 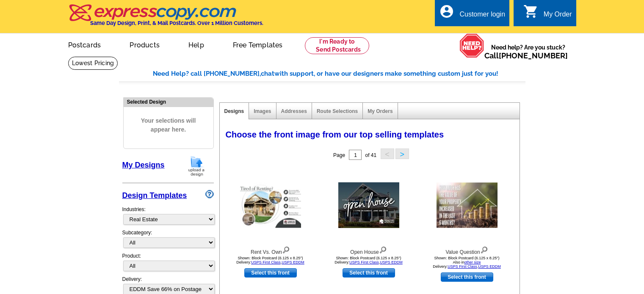 What do you see at coordinates (196, 166) in the screenshot?
I see `img: upload-design` at bounding box center [196, 166].